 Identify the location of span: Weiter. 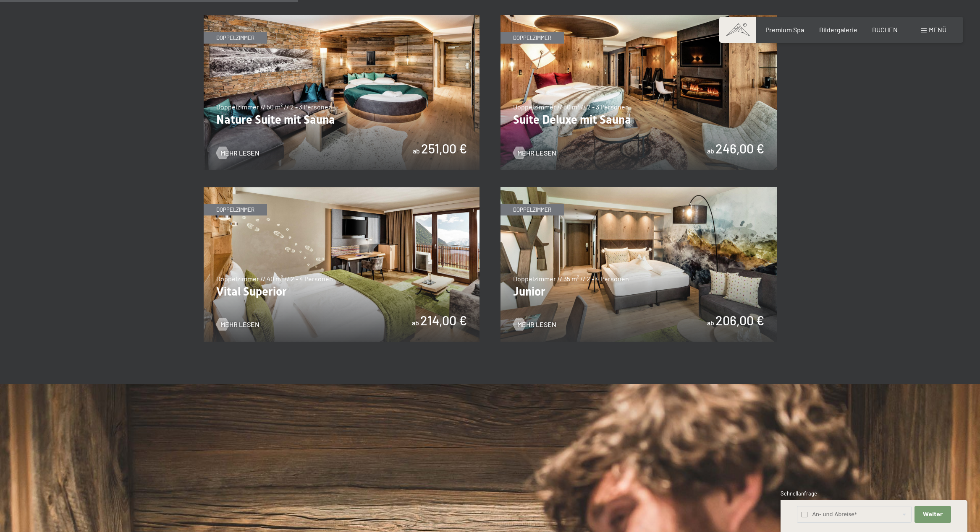
(932, 515).